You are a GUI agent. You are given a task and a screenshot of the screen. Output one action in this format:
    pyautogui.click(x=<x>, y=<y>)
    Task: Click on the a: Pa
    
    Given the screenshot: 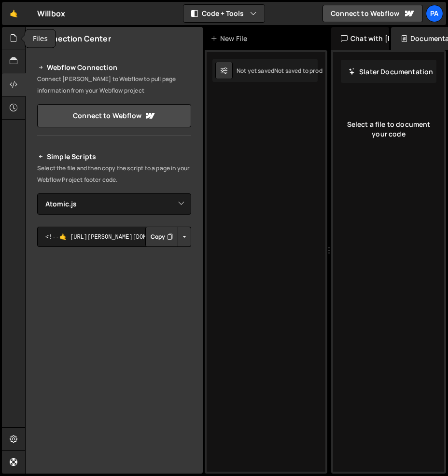 What is the action you would take?
    pyautogui.click(x=435, y=13)
    